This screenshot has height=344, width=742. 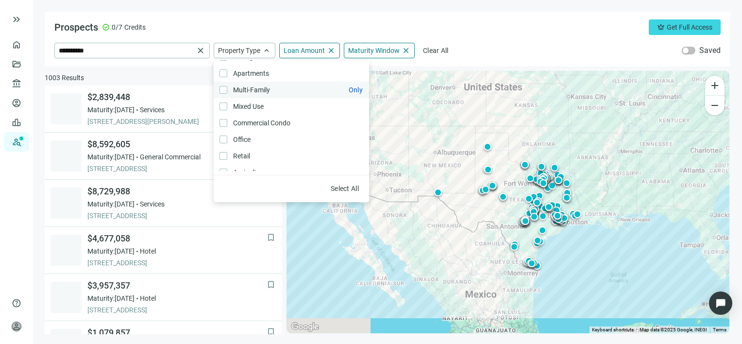 I want to click on span: help, so click(x=17, y=303).